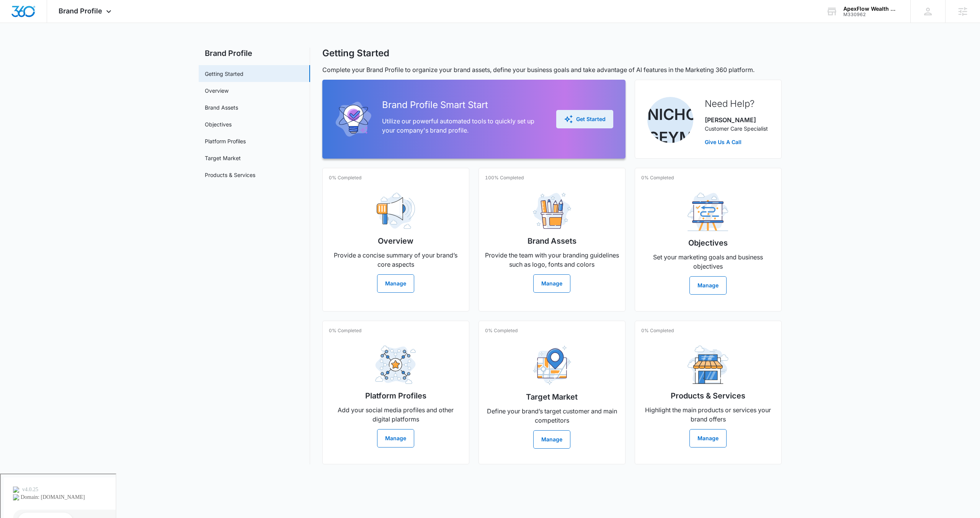 The width and height of the screenshot is (980, 518). Describe the element at coordinates (708, 392) in the screenshot. I see `a: 0% CompletedProducts & ServicesHighlight the main products or services your brand offersManage` at that location.